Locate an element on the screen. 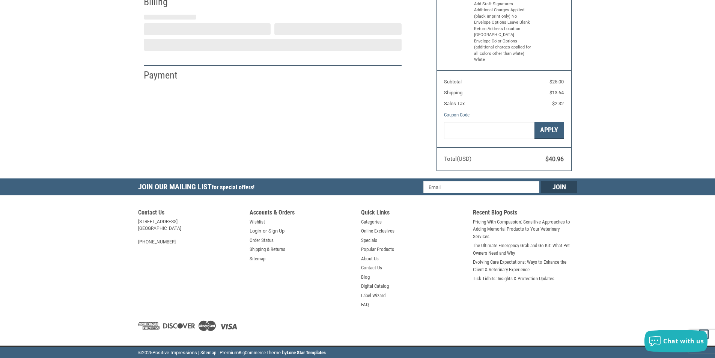 The width and height of the screenshot is (715, 358). a: BigCommerce is located at coordinates (252, 352).